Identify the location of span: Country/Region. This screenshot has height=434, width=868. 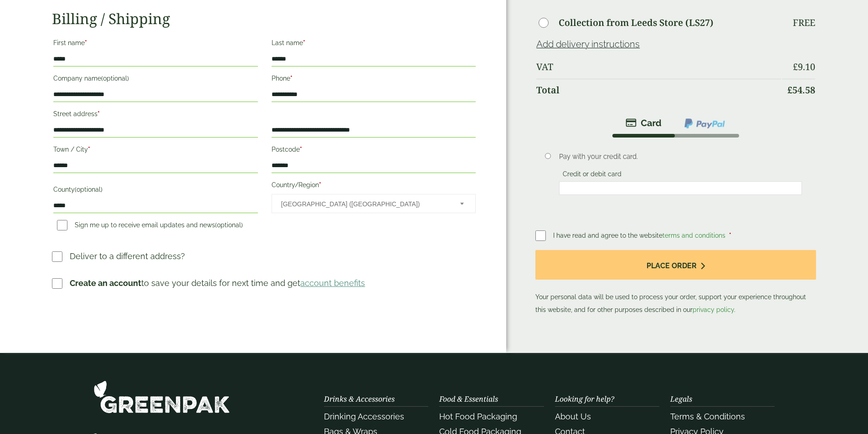
(374, 204).